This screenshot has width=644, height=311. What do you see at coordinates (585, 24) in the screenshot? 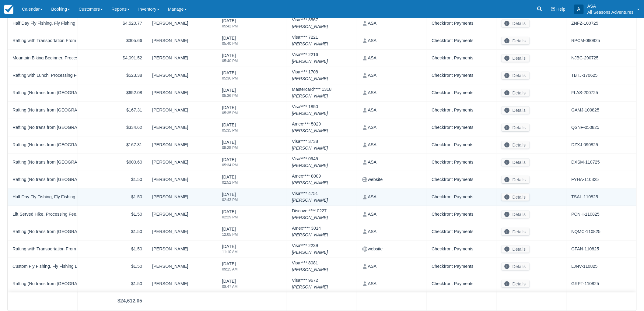
I see `a: ZNFZ-100725` at bounding box center [585, 24].